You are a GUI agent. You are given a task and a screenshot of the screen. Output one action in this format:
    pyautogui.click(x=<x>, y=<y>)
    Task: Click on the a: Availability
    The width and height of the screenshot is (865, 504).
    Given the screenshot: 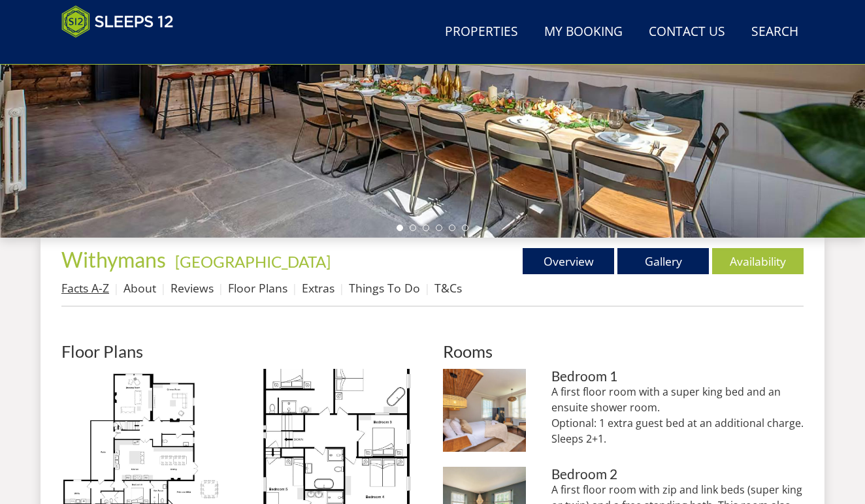 What is the action you would take?
    pyautogui.click(x=758, y=262)
    